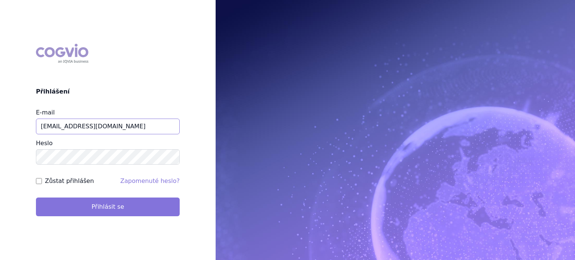  I want to click on label: Zůstat přihlášen, so click(69, 181).